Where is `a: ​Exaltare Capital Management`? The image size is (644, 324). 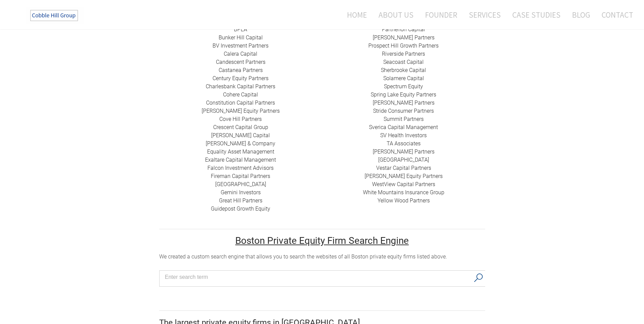 a: ​Exaltare Capital Management is located at coordinates (240, 160).